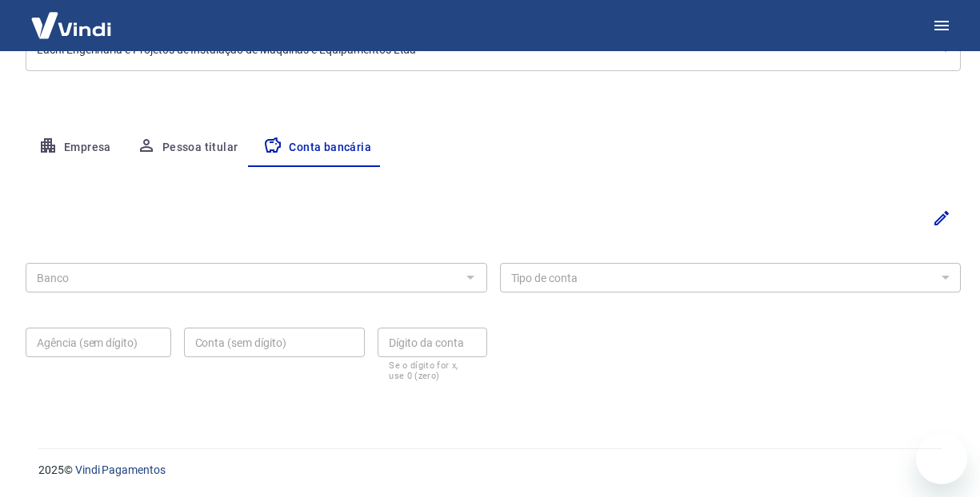 The image size is (980, 497). I want to click on button: Conta bancária, so click(317, 148).